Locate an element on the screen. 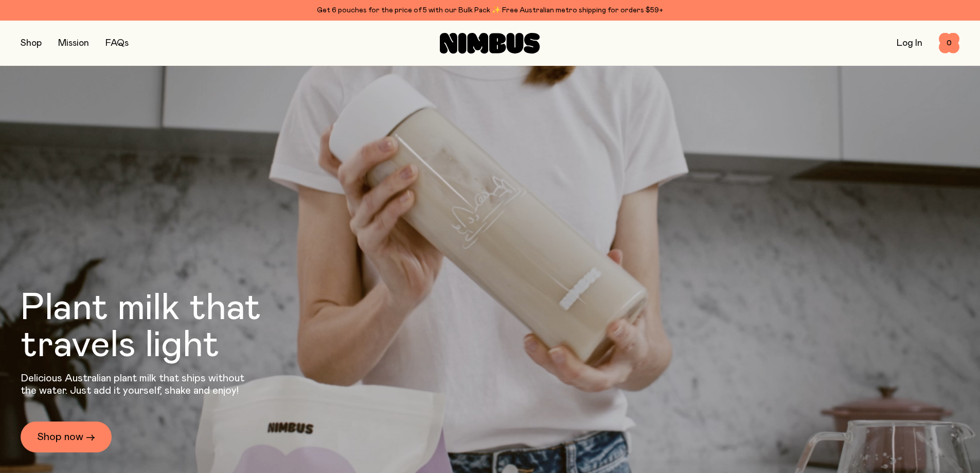 The image size is (980, 473). a: FAQs is located at coordinates (117, 43).